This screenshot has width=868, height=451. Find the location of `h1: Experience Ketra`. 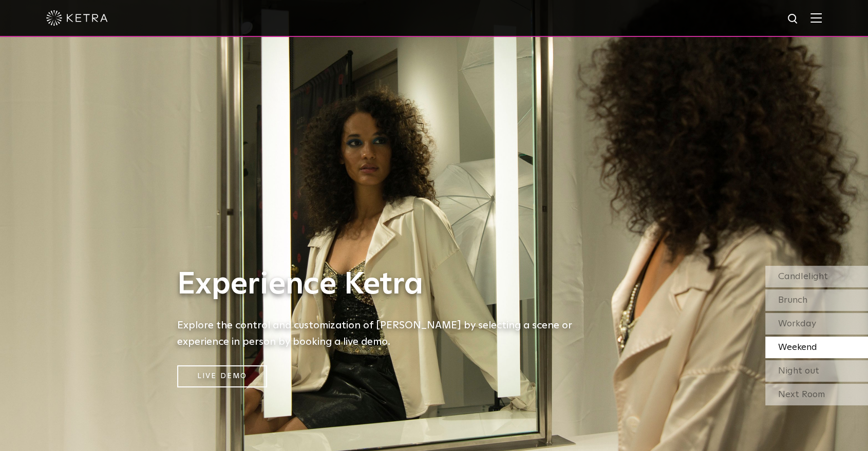

h1: Experience Ketra is located at coordinates (382, 285).